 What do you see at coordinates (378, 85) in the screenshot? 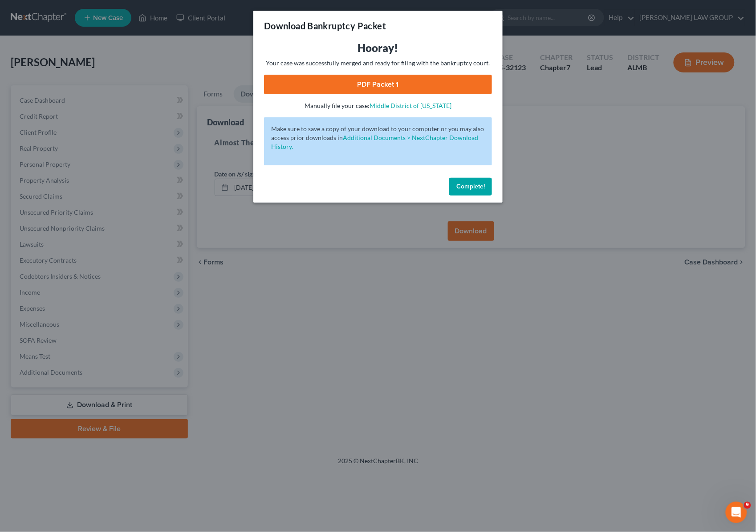
I see `a: PDF Packet 1` at bounding box center [378, 85].